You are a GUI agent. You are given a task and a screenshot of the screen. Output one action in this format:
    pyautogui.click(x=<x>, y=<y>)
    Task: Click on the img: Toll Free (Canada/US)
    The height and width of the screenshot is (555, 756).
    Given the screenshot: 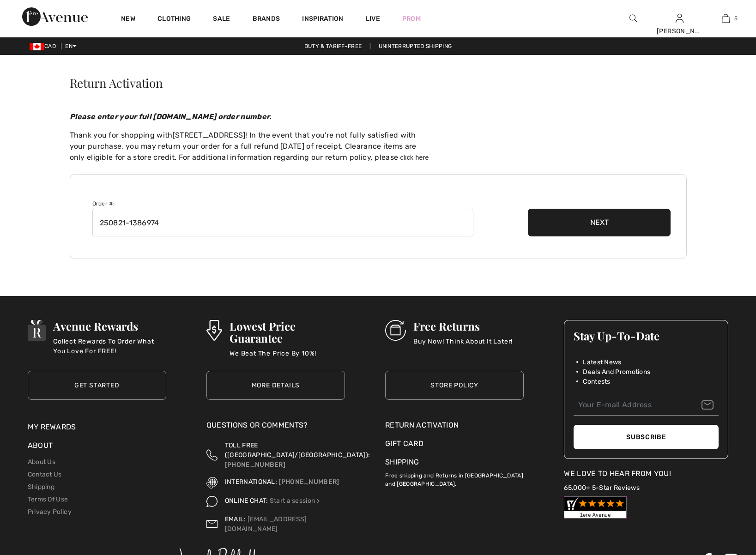 What is the action you would take?
    pyautogui.click(x=212, y=455)
    